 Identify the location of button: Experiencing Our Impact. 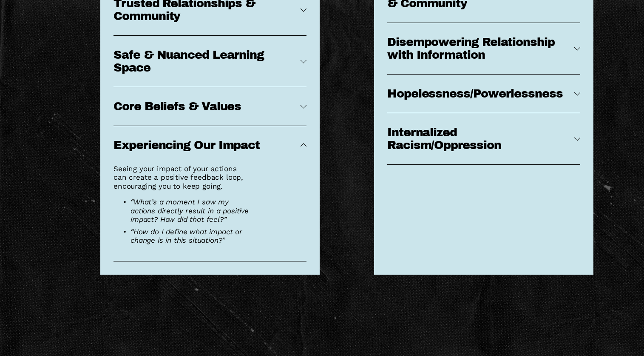
(210, 145).